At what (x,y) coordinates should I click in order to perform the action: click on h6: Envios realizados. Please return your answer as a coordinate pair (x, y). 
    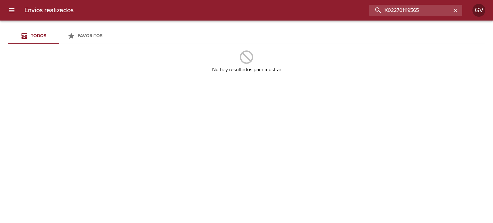
    Looking at the image, I should click on (49, 10).